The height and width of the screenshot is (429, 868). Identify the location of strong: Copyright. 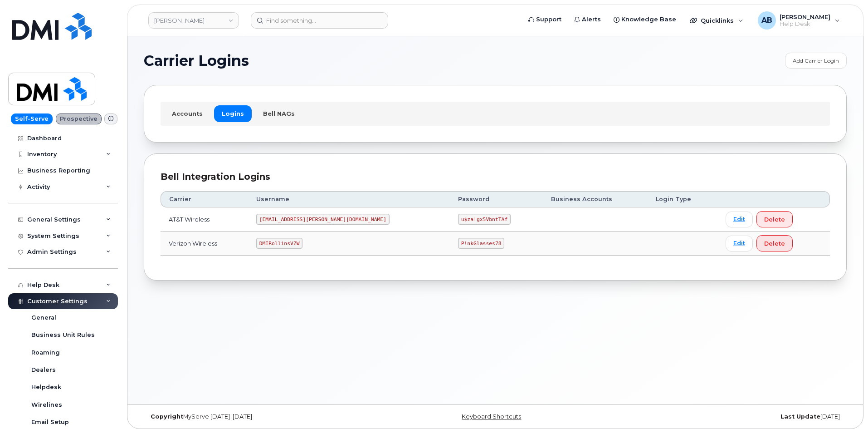
(167, 416).